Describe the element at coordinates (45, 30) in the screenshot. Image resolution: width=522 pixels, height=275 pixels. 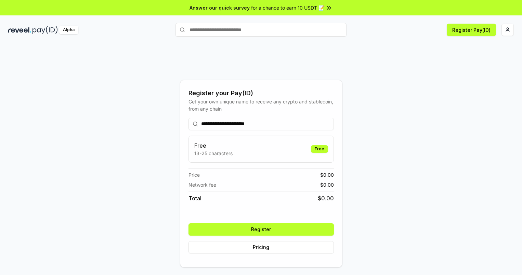
I see `img: pay_id` at that location.